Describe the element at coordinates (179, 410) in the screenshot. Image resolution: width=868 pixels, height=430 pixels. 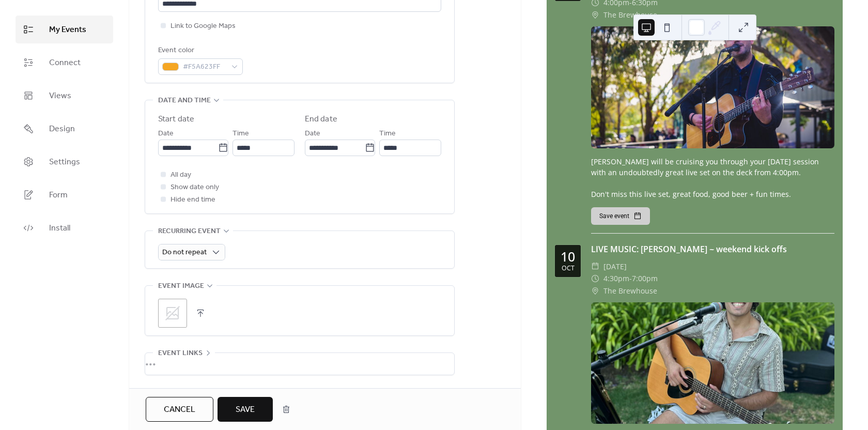
I see `span: Cancel` at that location.